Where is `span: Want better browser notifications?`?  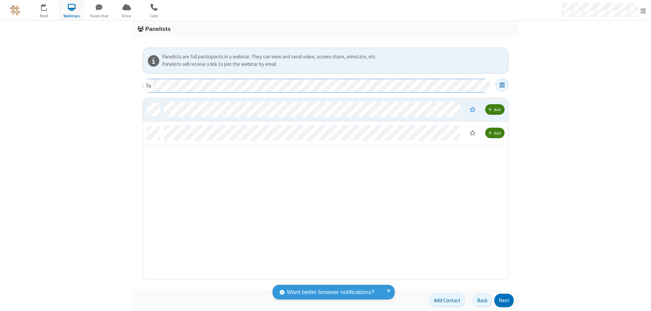
span: Want better browser notifications? is located at coordinates (331, 292).